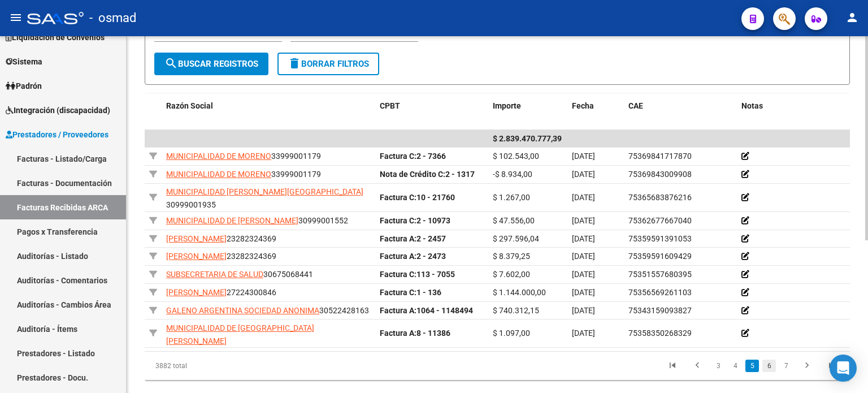  Describe the element at coordinates (268, 310) in the screenshot. I see `div: 30522428163` at that location.